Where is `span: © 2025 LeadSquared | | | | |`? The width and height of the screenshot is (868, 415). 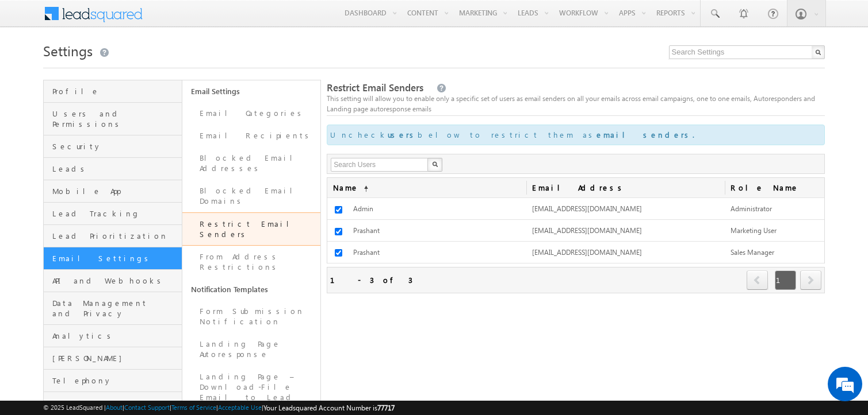 span: © 2025 LeadSquared | | | | | is located at coordinates (218, 408).